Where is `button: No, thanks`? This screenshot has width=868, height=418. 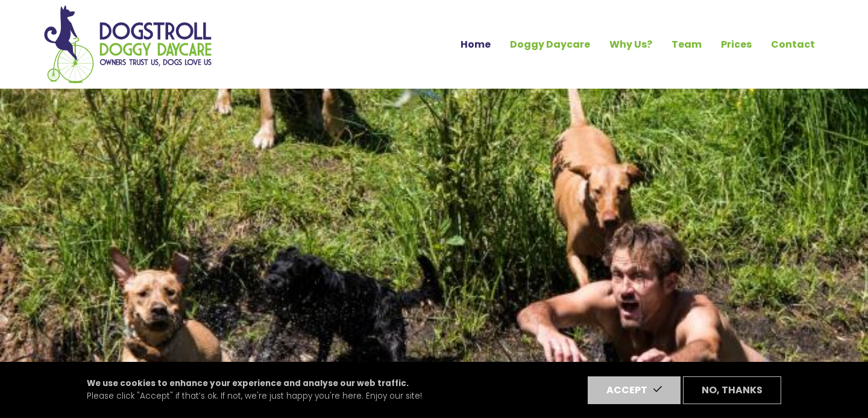
button: No, thanks is located at coordinates (732, 390).